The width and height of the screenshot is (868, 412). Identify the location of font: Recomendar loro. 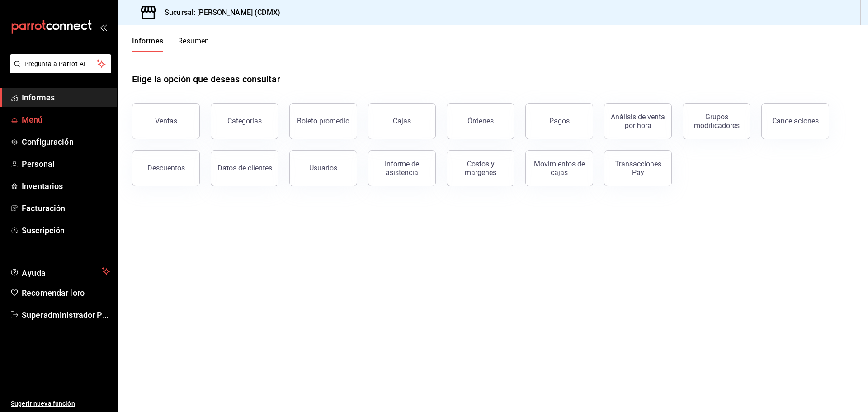
(53, 293).